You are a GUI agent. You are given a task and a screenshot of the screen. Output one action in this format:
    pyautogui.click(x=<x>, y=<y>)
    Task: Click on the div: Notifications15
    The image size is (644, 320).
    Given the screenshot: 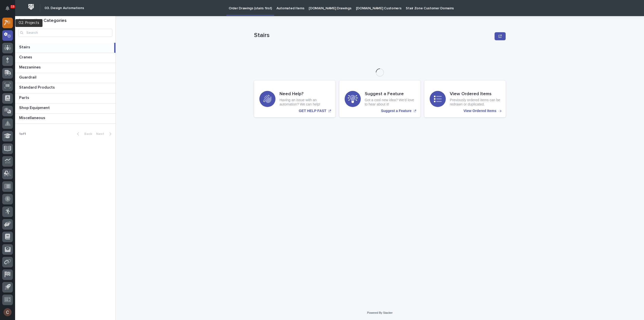 What is the action you would take?
    pyautogui.click(x=9, y=10)
    